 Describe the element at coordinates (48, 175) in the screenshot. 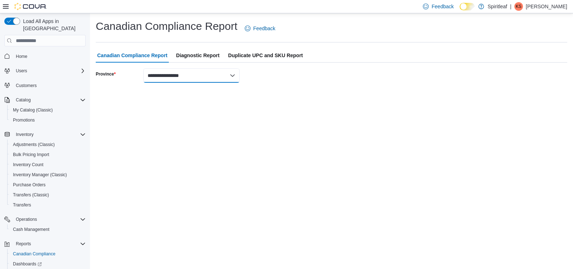

I see `button: Inventory Manager (Classic)` at that location.